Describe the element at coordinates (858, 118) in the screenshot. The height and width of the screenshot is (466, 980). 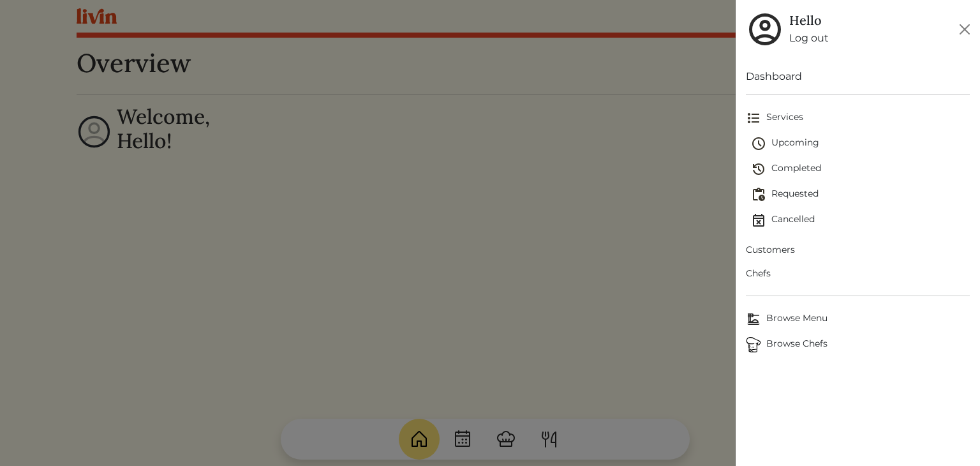
I see `span: Services` at that location.